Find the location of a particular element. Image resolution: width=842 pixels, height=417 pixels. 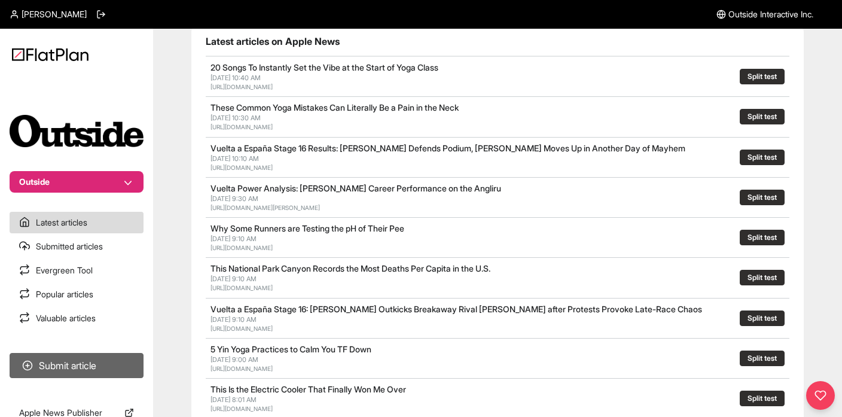

h1: Latest articles on Apple News is located at coordinates (498, 41).